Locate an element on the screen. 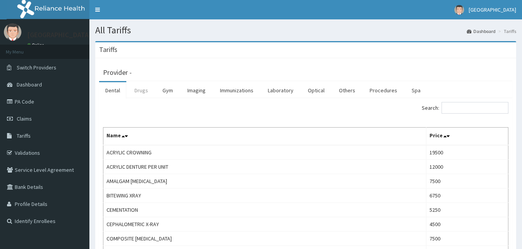 The height and width of the screenshot is (249, 522). a: Immunizations is located at coordinates (237, 91).